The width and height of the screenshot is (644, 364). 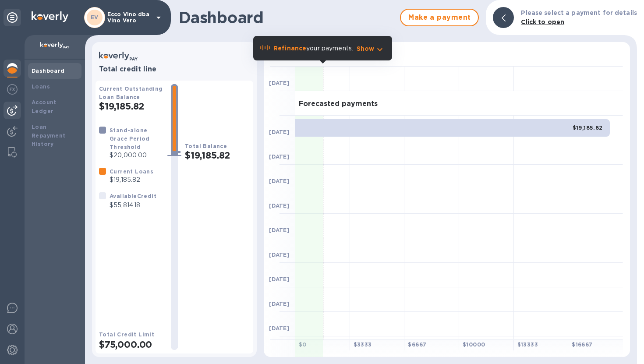 What do you see at coordinates (287, 17) in the screenshot?
I see `h1: Dashboard` at bounding box center [287, 17].